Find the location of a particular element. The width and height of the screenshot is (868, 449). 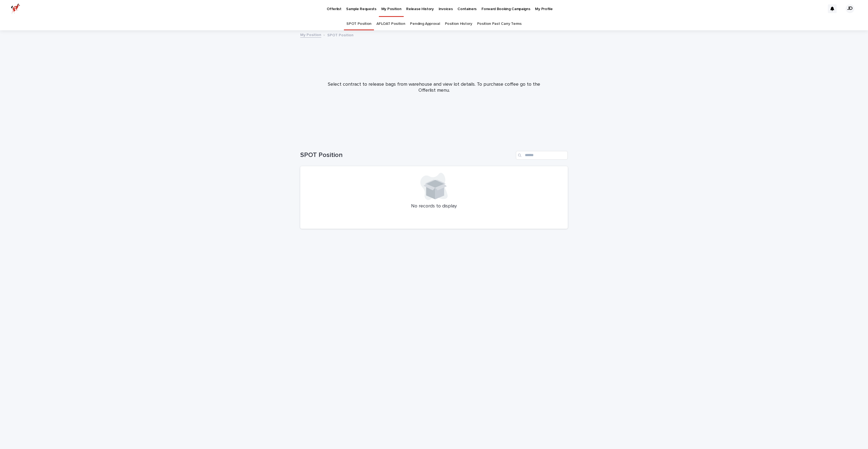

img: zttTXibQQrCfv9chImQE is located at coordinates (15, 9).